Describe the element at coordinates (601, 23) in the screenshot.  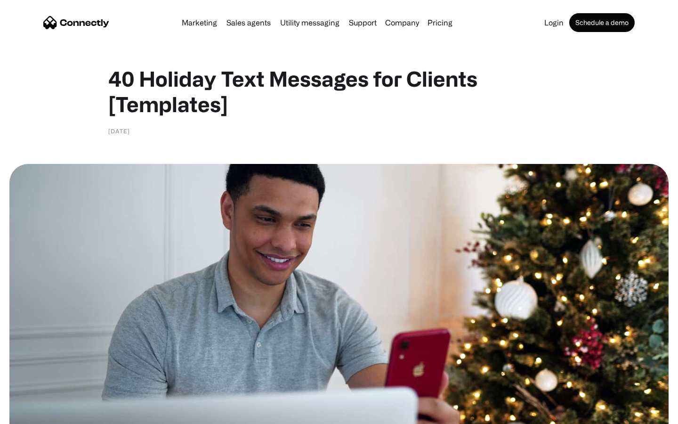
I see `a: Schedule a demo` at that location.